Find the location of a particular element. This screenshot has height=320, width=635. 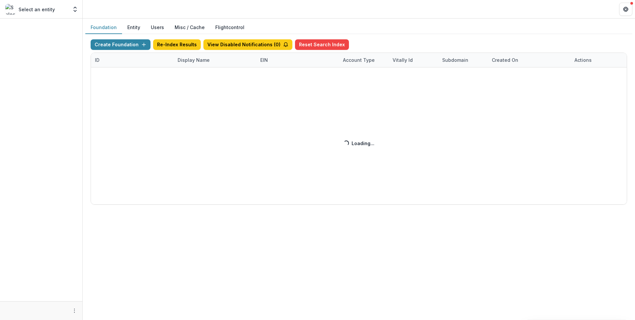

button: Entity is located at coordinates (134, 27).